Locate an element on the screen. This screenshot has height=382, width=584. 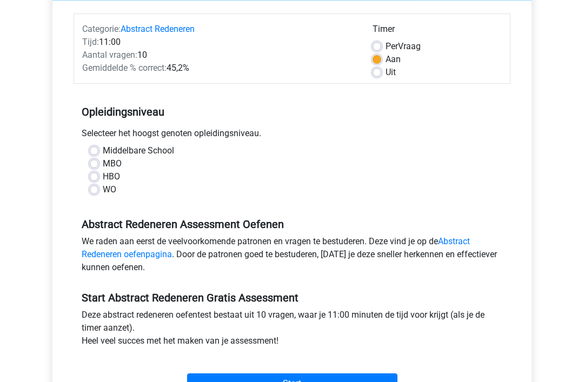
span: Gemiddelde % correct: is located at coordinates (124, 68).